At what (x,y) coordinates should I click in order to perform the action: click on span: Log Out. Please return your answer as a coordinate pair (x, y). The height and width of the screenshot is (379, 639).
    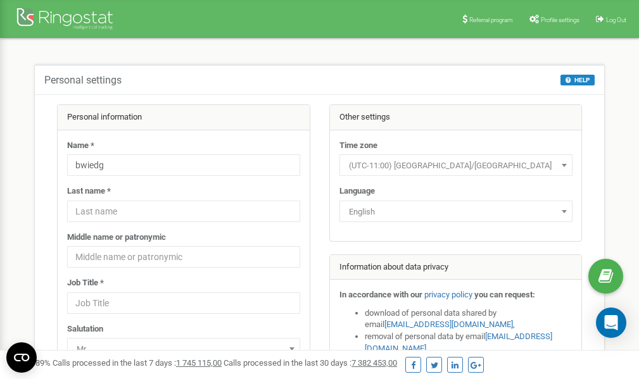
    Looking at the image, I should click on (616, 20).